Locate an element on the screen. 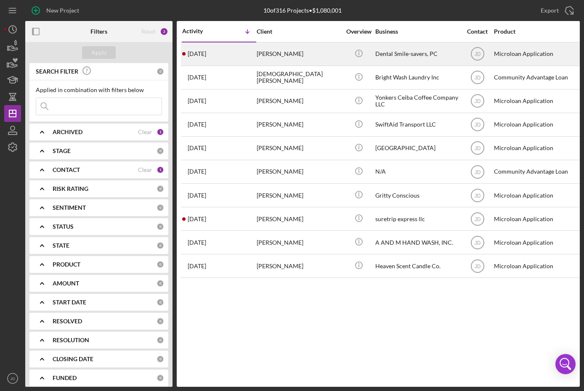  div: 2 is located at coordinates (164, 32).